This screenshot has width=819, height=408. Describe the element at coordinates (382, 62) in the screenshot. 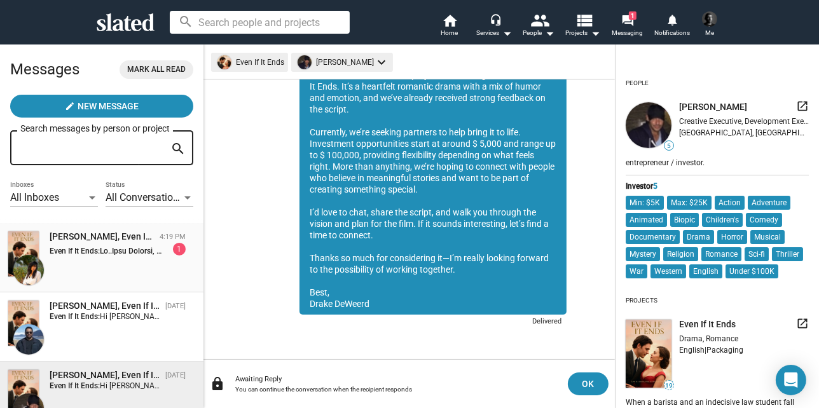

I see `mat-icon: keyboard_arrow_down` at that location.